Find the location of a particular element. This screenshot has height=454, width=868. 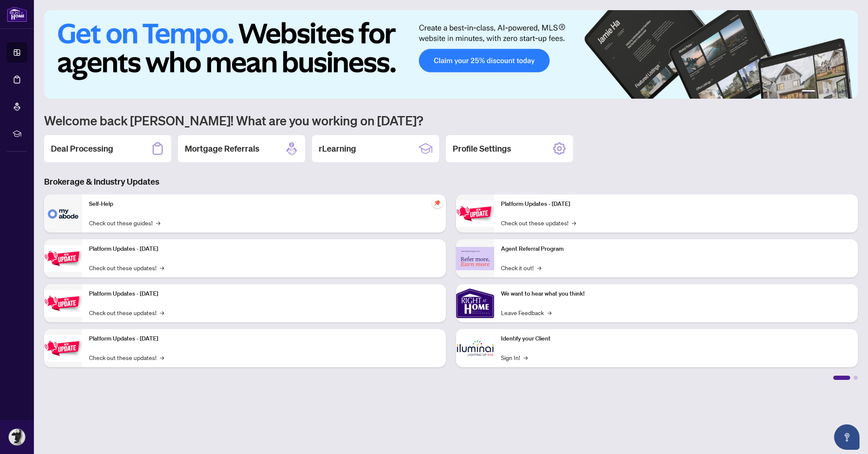

img: Platform Updates - July 21, 2025 is located at coordinates (63, 303).